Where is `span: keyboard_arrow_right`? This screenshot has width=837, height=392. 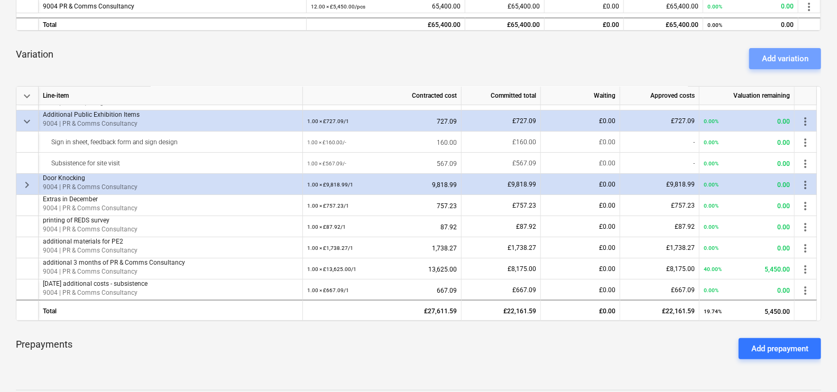
span: keyboard_arrow_right is located at coordinates (27, 185).